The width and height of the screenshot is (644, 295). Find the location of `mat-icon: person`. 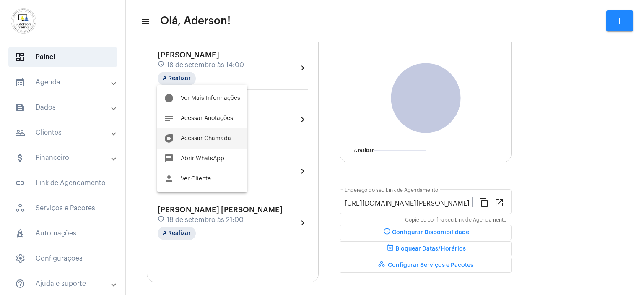

mat-icon: person is located at coordinates (169, 179).